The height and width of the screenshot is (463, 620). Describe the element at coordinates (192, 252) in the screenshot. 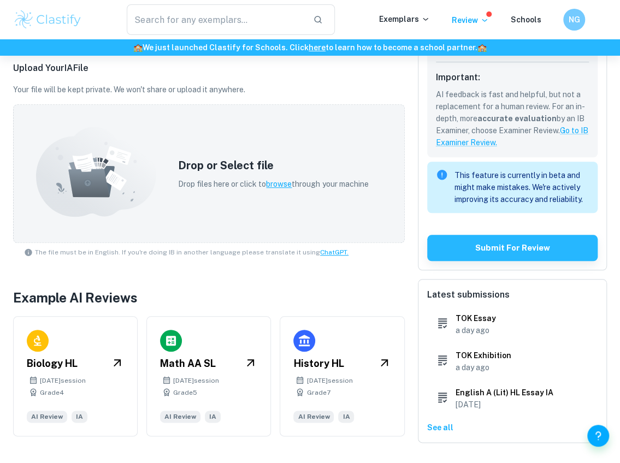

I see `span: The file must be in English. If you're doing IB in another language please translate it using` at that location.